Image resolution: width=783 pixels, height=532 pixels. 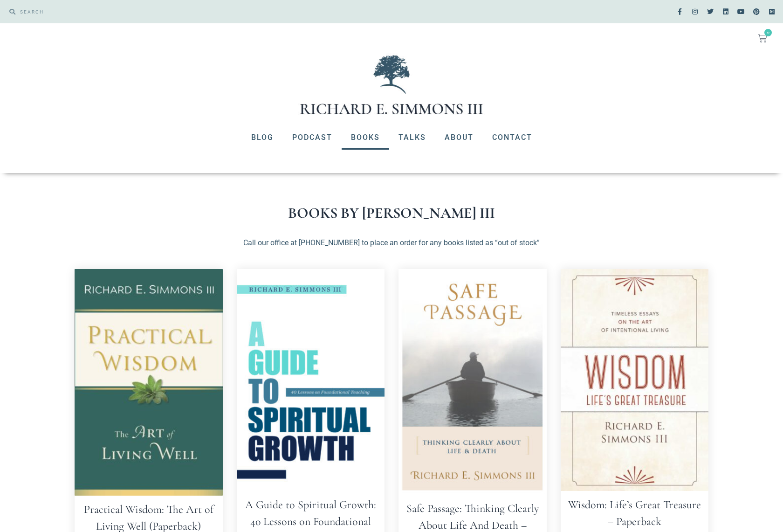 What do you see at coordinates (312, 137) in the screenshot?
I see `a: Podcast` at bounding box center [312, 137].